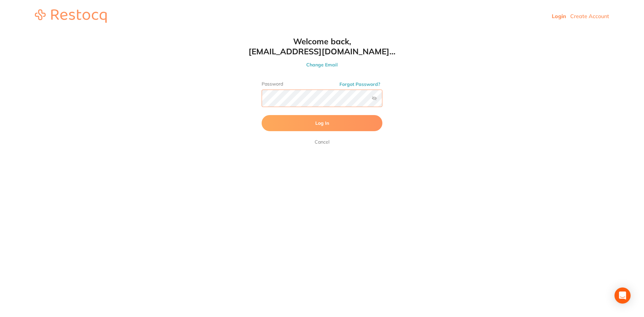  What do you see at coordinates (559, 16) in the screenshot?
I see `a: Login` at bounding box center [559, 16].